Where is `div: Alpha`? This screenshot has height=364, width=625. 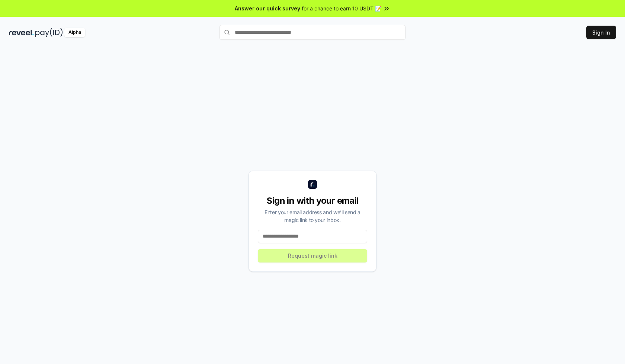
div: Alpha is located at coordinates (75, 32).